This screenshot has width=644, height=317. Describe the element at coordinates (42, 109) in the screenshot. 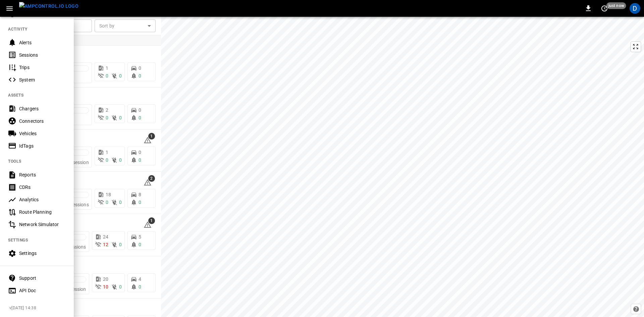

I see `div: Chargers` at that location.